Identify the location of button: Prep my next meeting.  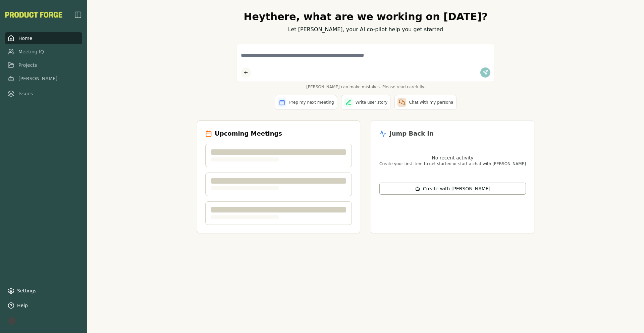
(306, 102).